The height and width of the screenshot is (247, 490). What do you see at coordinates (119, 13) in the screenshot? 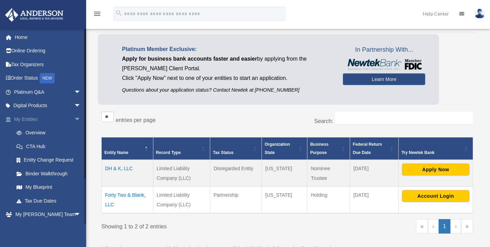
I see `i: search` at bounding box center [119, 13].